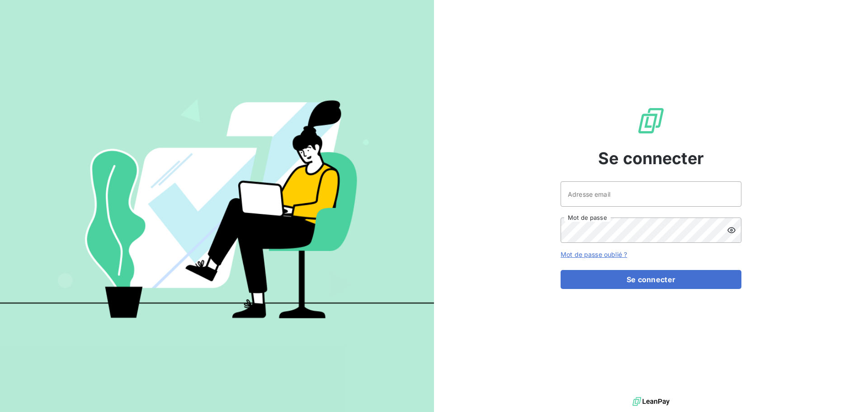  What do you see at coordinates (652, 279) in the screenshot?
I see `button: Se connecter` at bounding box center [652, 279].